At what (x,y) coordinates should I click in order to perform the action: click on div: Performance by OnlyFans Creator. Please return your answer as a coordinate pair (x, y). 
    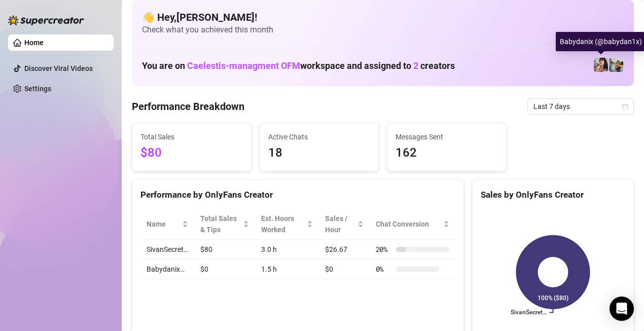
    Looking at the image, I should click on (297, 195).